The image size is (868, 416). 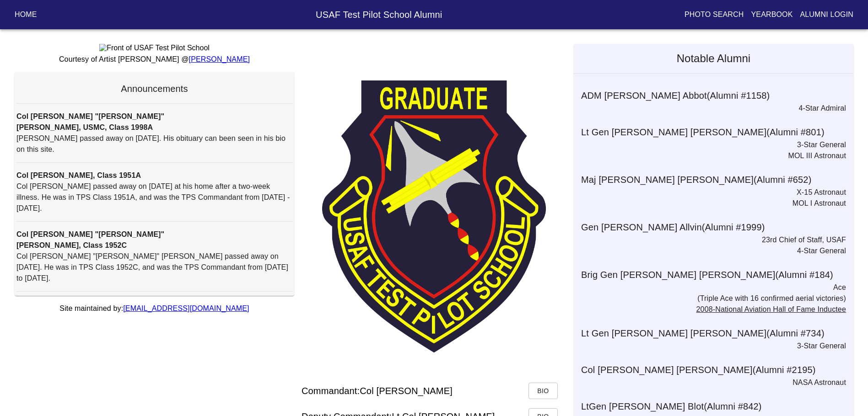 What do you see at coordinates (710, 288) in the screenshot?
I see `p: Ace` at bounding box center [710, 288].